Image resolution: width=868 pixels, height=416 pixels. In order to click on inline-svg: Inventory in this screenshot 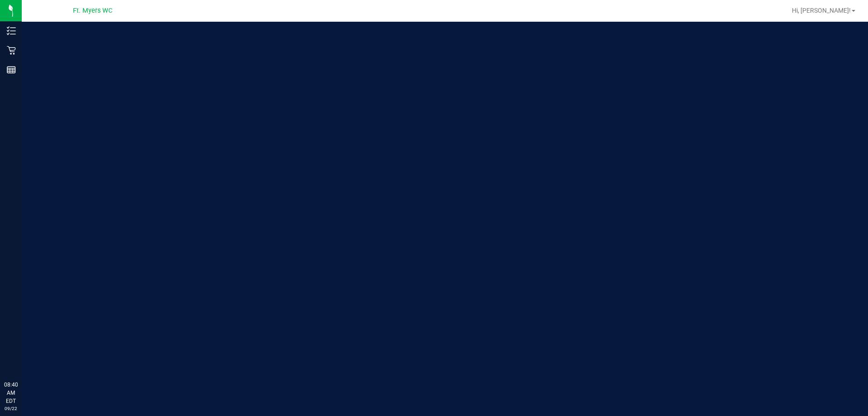, I will do `click(12, 31)`.